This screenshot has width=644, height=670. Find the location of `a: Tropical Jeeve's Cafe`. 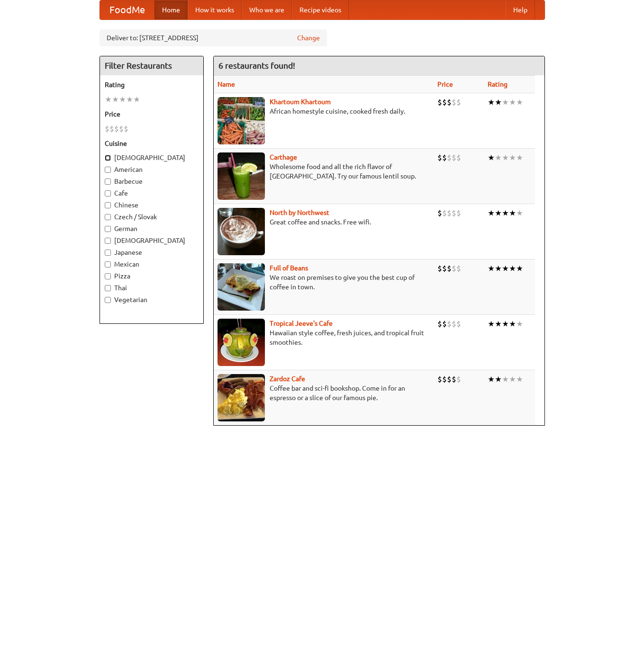

a: Tropical Jeeve's Cafe is located at coordinates (301, 323).